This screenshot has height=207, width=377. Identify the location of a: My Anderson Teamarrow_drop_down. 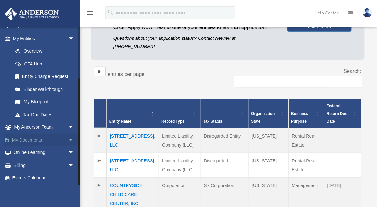
(44, 127).